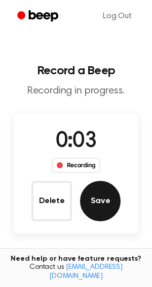  Describe the element at coordinates (52, 201) in the screenshot. I see `button: Delete Audio Record` at that location.